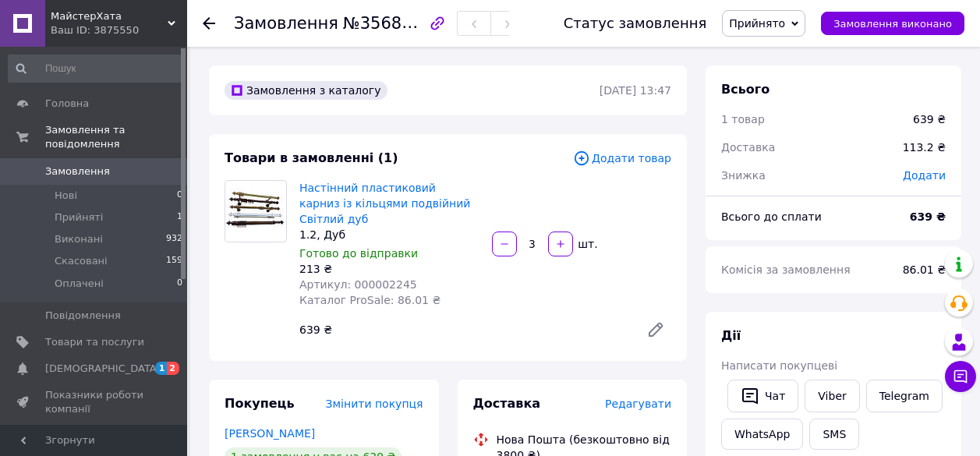 Image resolution: width=980 pixels, height=456 pixels. What do you see at coordinates (374, 404) in the screenshot?
I see `span: Змінити покупця` at bounding box center [374, 404].